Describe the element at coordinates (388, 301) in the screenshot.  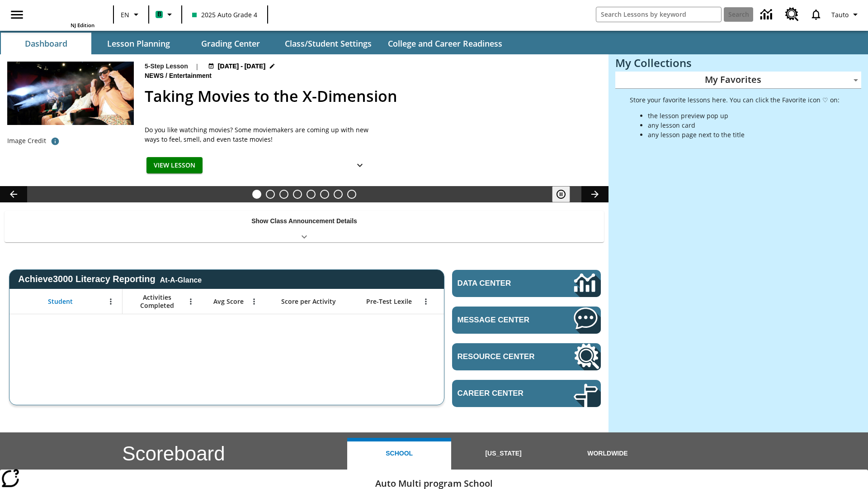
I see `span: Pre-Test Lexile` at that location.